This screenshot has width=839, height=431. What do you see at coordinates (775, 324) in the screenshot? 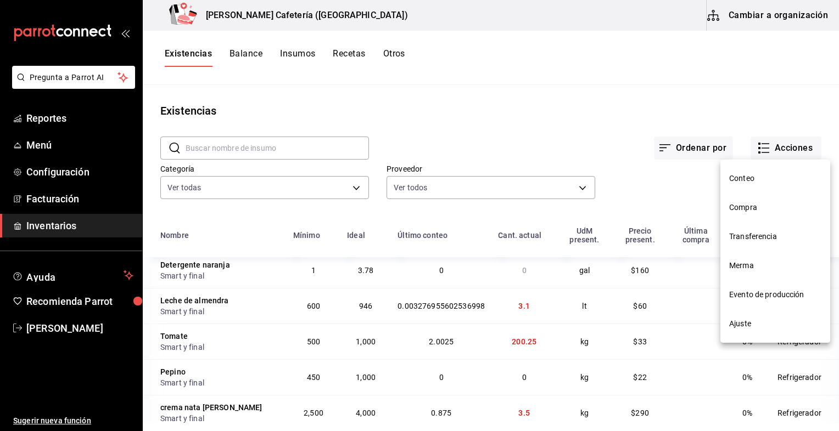
I see `span: Ajuste` at bounding box center [775, 324].